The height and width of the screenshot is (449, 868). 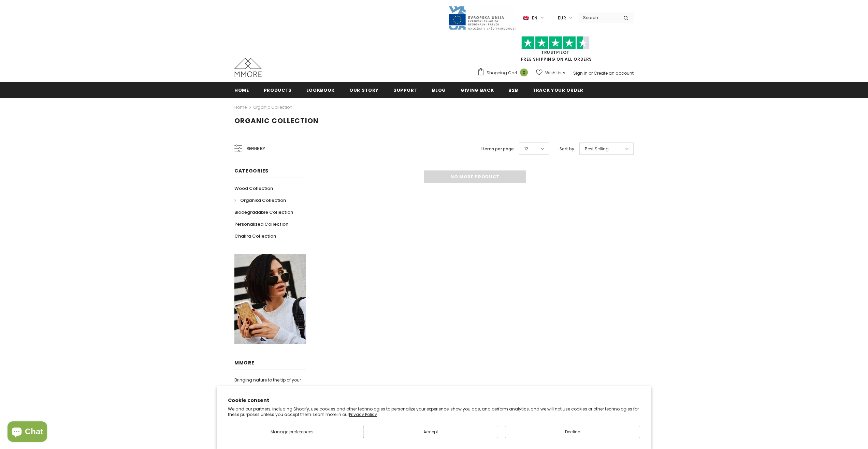 I want to click on span: Giving back, so click(x=477, y=90).